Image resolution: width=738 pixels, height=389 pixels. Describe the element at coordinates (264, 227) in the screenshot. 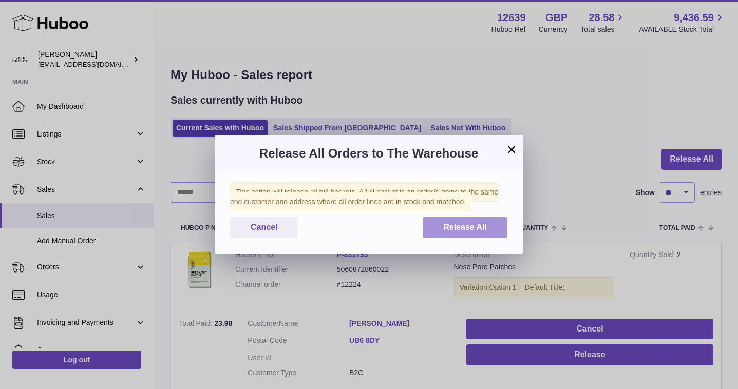

I see `button: Cancel` at that location.